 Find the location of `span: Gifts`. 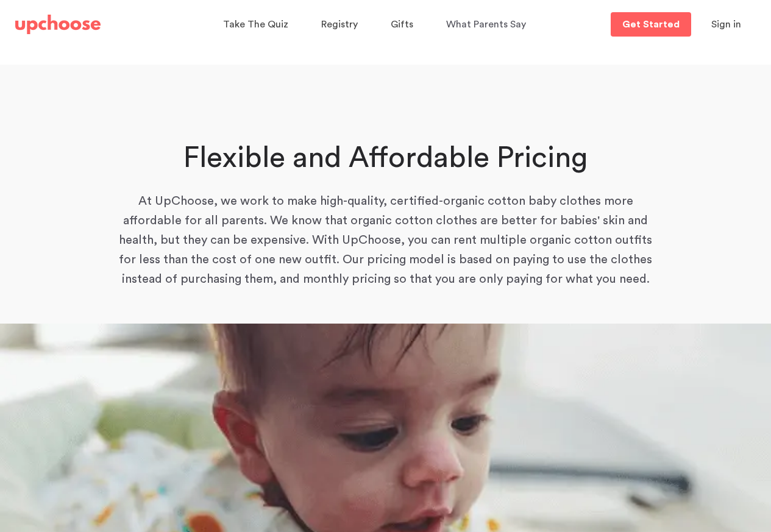

span: Gifts is located at coordinates (402, 25).